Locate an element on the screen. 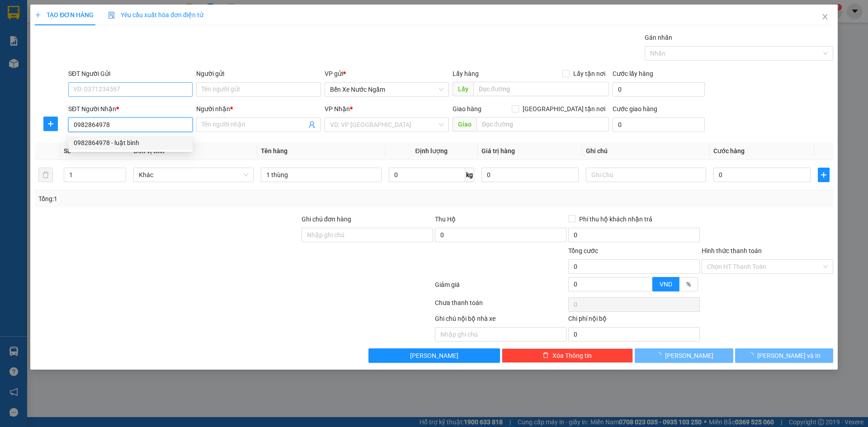 This screenshot has height=427, width=868. div: Giảm giá is located at coordinates (500, 288).